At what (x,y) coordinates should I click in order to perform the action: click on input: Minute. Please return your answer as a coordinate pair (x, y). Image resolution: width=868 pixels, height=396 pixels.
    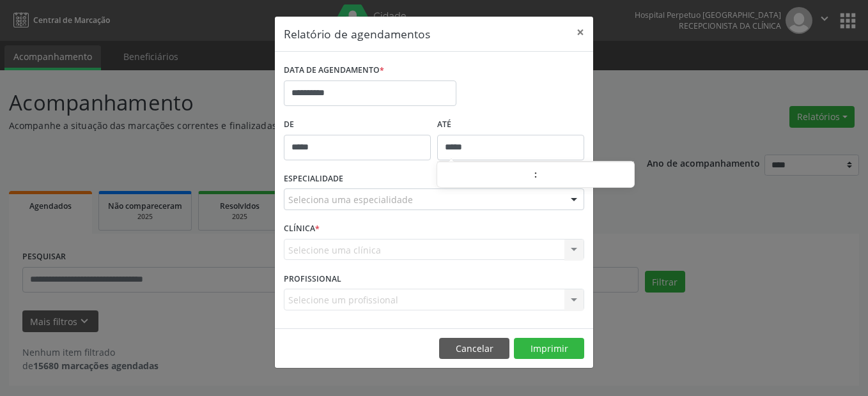
    Looking at the image, I should click on (585, 176).